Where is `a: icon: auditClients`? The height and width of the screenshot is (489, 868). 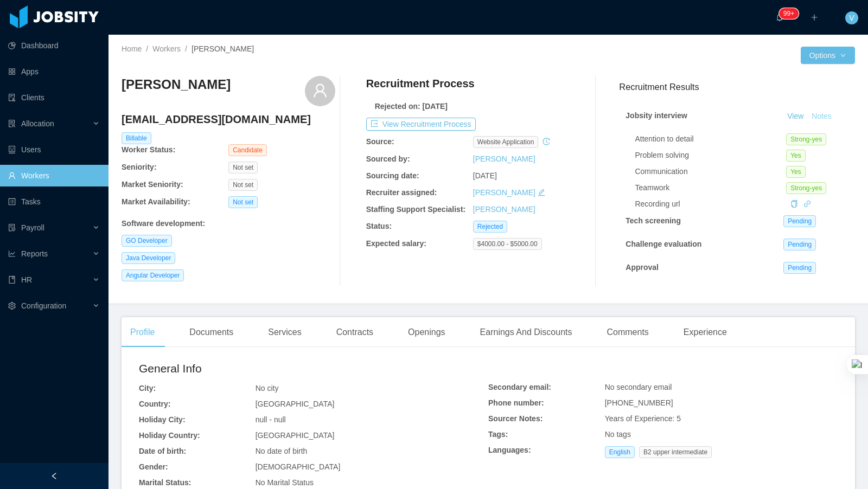
a: icon: auditClients is located at coordinates (54, 98).